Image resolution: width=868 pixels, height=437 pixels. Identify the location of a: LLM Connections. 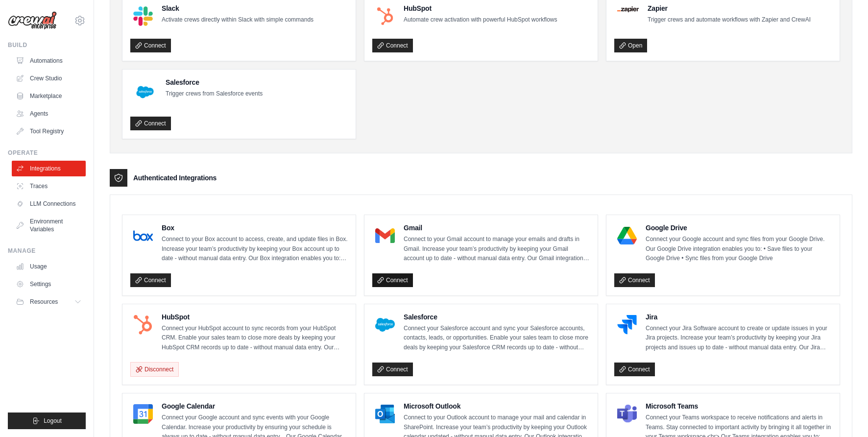
(48, 204).